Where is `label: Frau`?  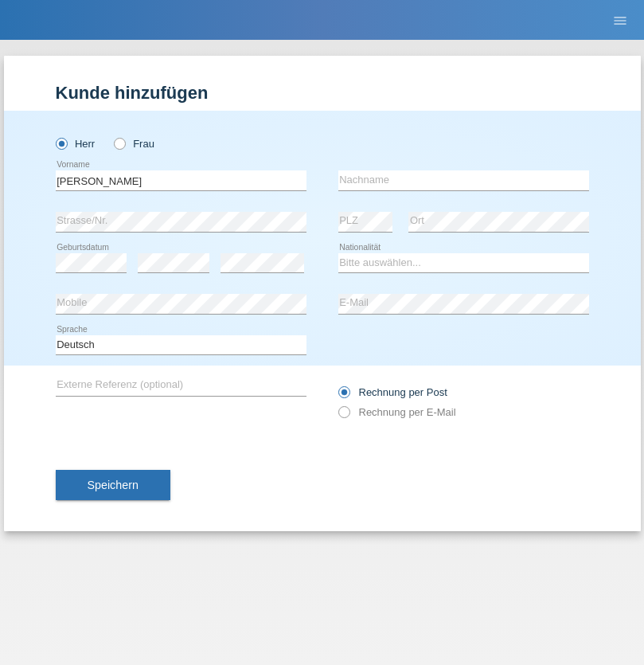
label: Frau is located at coordinates (134, 143).